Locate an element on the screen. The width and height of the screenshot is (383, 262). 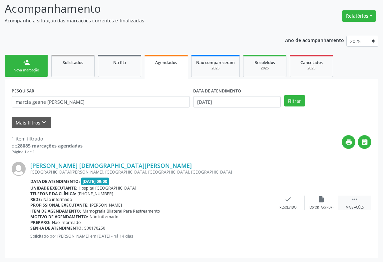
div: 1 item filtrado is located at coordinates (47, 138).